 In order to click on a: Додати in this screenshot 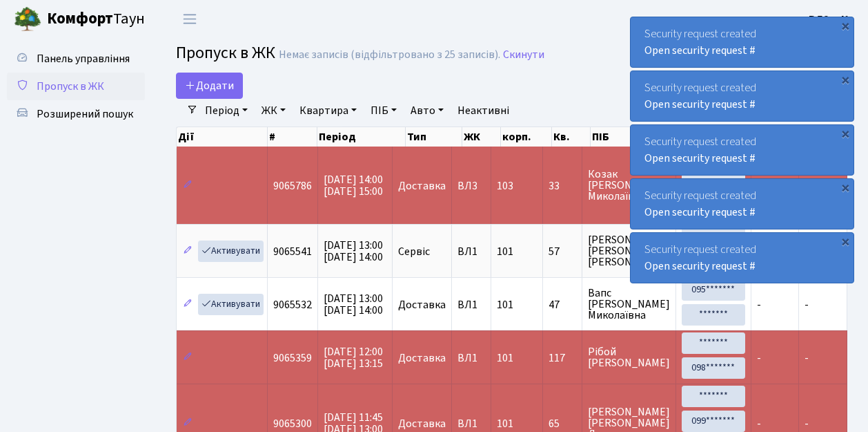, I will do `click(209, 85)`.